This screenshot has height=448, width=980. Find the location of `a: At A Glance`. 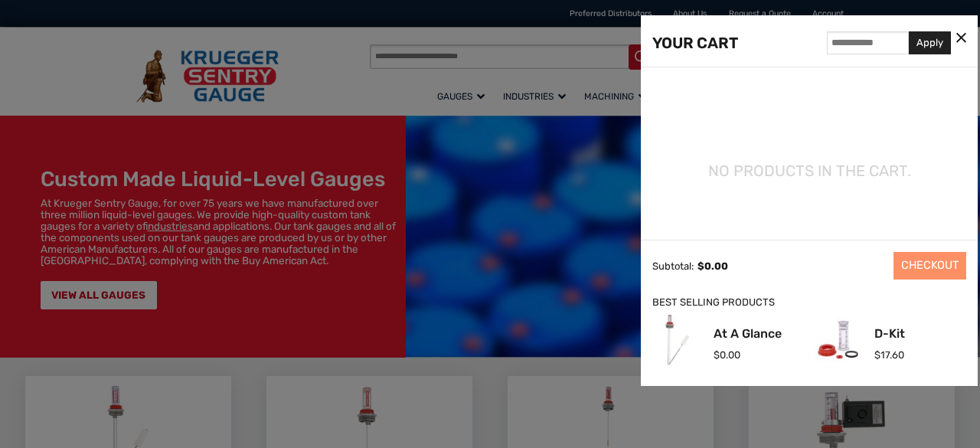

a: At A Glance is located at coordinates (747, 334).